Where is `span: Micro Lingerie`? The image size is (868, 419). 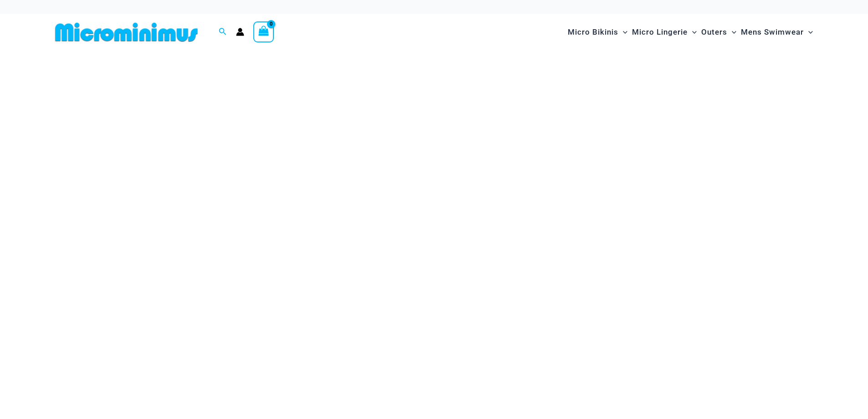 span: Micro Lingerie is located at coordinates (660, 32).